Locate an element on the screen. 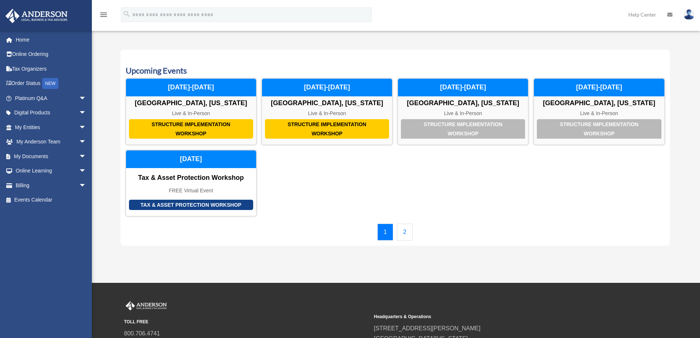 The height and width of the screenshot is (338, 700). a: Platinum Q&Aarrow_drop_down is located at coordinates (51, 98).